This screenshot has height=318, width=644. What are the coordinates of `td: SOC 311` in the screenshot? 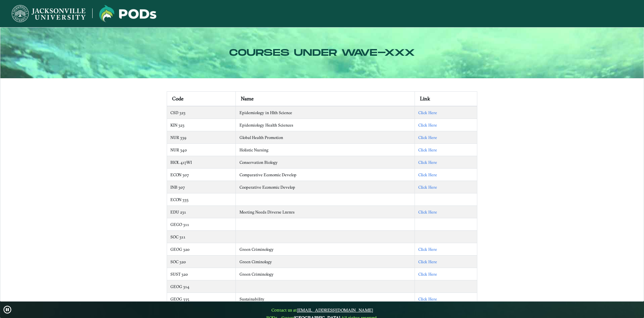 It's located at (201, 237).